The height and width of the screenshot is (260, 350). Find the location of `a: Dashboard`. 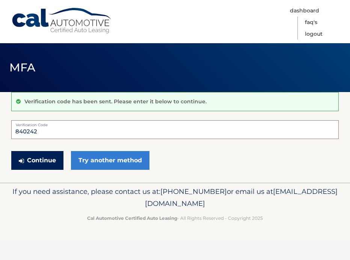

a: Dashboard is located at coordinates (304, 11).